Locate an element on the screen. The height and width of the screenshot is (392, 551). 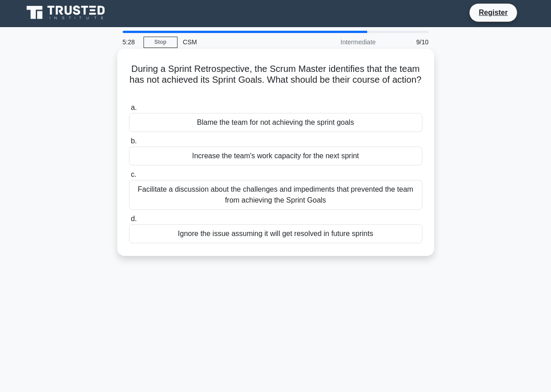
div: Facilitate a discussion about the challenges and impediments that prevented the team from achievi... is located at coordinates (276, 195).